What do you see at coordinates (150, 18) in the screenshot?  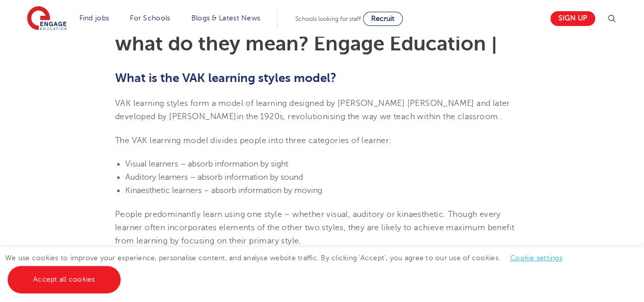 I see `a: For Schools` at bounding box center [150, 18].